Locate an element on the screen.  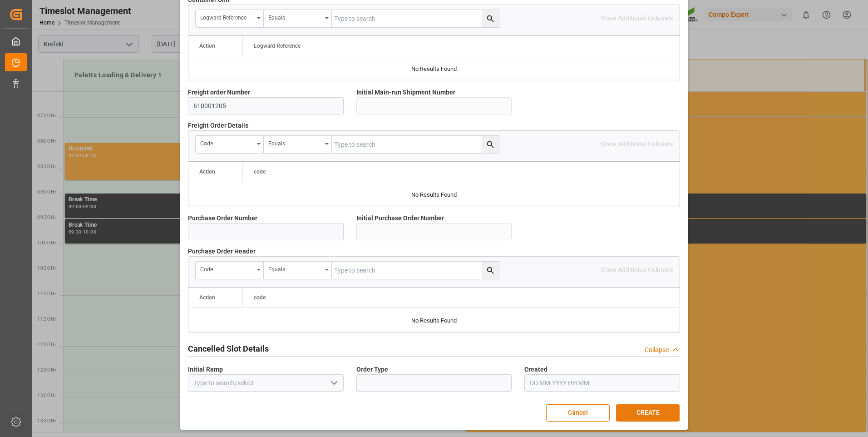
span: Logward Reference is located at coordinates (277, 46).